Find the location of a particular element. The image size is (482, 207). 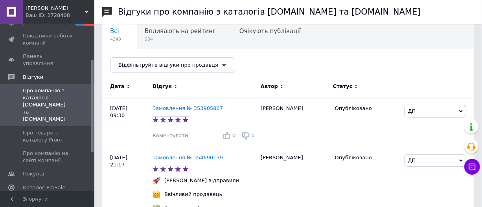

span: Відгуки is located at coordinates (33, 77).